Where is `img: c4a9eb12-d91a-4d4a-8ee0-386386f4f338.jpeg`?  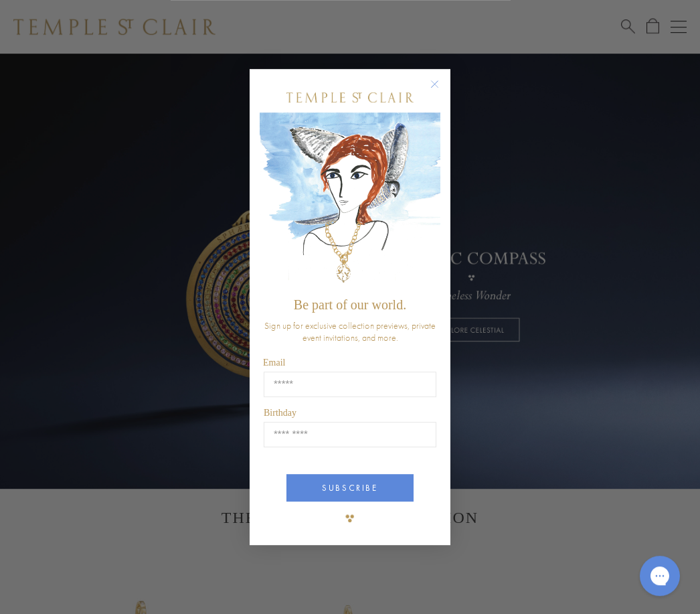
img: c4a9eb12-d91a-4d4a-8ee0-386386f4f338.jpeg is located at coordinates (350, 201).